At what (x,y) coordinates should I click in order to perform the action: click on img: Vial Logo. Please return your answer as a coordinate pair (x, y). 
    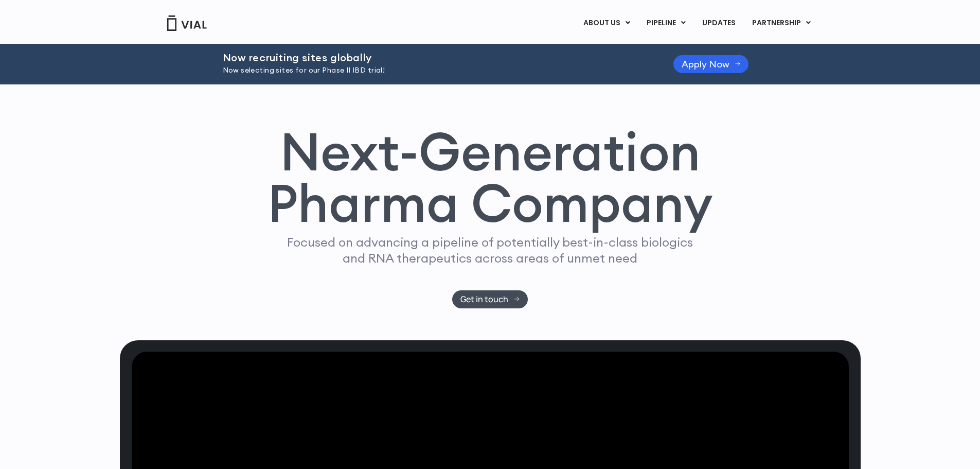
    Looking at the image, I should click on (187, 23).